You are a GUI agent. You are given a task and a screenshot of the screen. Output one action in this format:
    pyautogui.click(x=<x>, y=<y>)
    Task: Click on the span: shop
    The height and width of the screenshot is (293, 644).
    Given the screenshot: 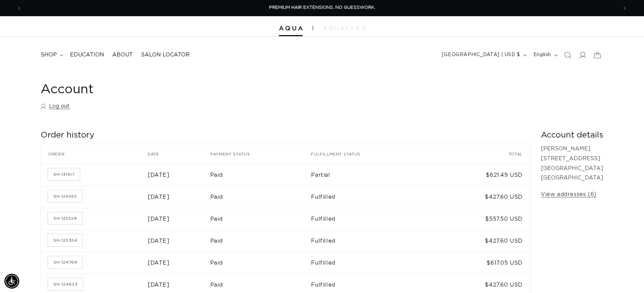 What is the action you would take?
    pyautogui.click(x=48, y=55)
    